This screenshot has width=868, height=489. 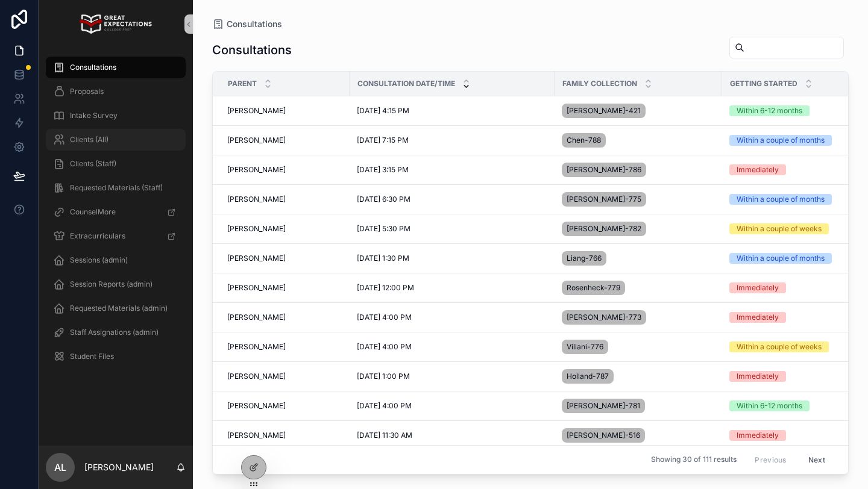 What do you see at coordinates (116, 116) in the screenshot?
I see `a: Intake Survey` at bounding box center [116, 116].